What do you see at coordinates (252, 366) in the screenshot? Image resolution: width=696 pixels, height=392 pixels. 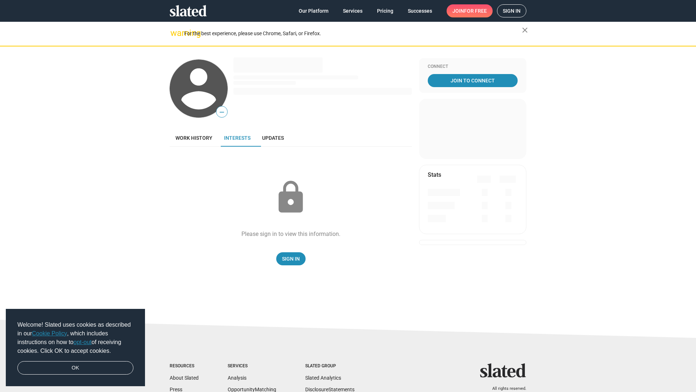 I see `div: Services` at bounding box center [252, 366].